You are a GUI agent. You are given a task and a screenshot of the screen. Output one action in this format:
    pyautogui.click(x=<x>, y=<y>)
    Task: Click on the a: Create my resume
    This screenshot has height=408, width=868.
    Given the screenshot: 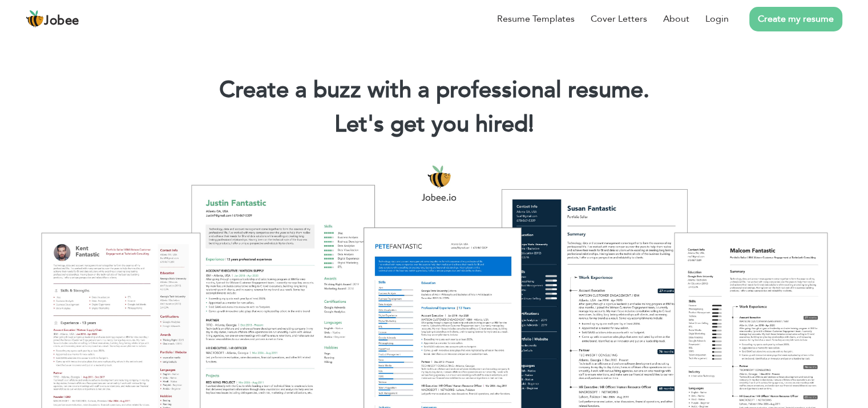 What is the action you would take?
    pyautogui.click(x=795, y=19)
    